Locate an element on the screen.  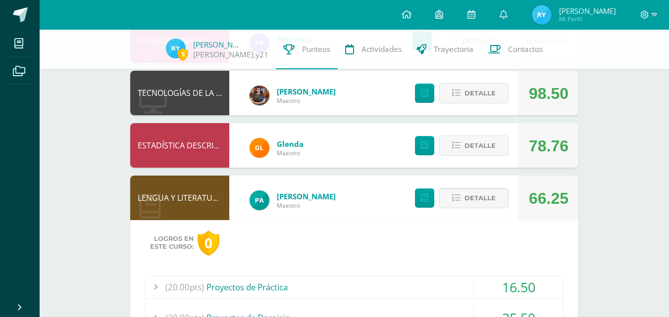
a: Actividades is located at coordinates (373, 50).